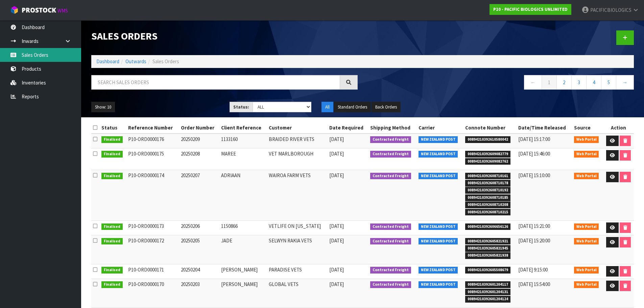 The width and height of the screenshot is (644, 308). Describe the element at coordinates (487, 270) in the screenshot. I see `span: 00894210392605508679` at that location.